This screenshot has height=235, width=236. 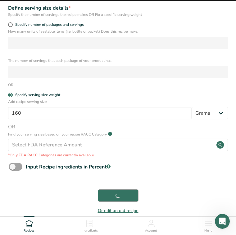 What do you see at coordinates (118, 8) in the screenshot?
I see `div: Define serving size details` at bounding box center [118, 8].